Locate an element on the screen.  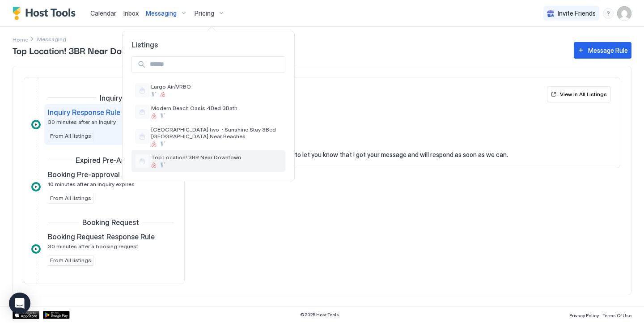
span: Modern Beach Oasis 4Bed 3Bath is located at coordinates (216, 108).